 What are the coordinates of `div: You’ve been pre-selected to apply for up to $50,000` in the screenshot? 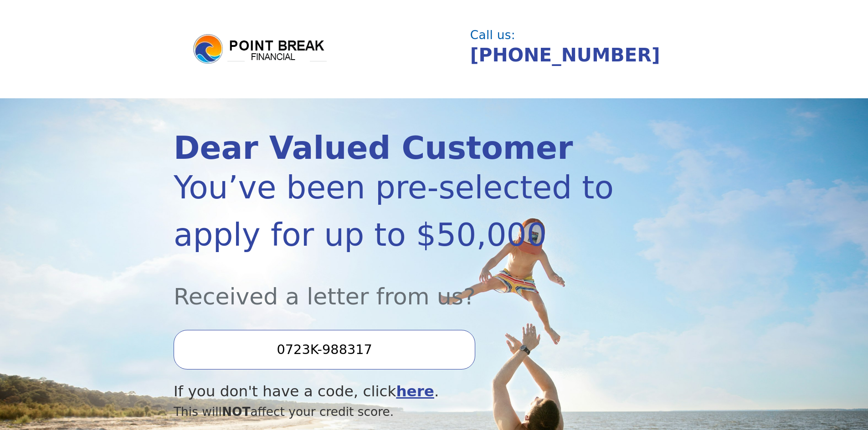 It's located at (395, 211).